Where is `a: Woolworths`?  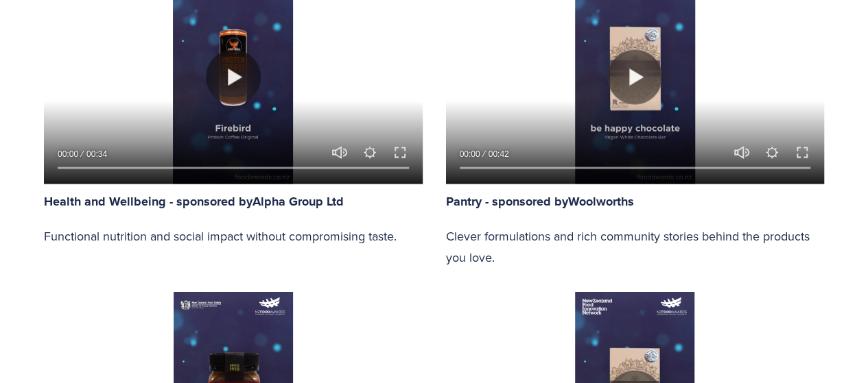 a: Woolworths is located at coordinates (601, 201).